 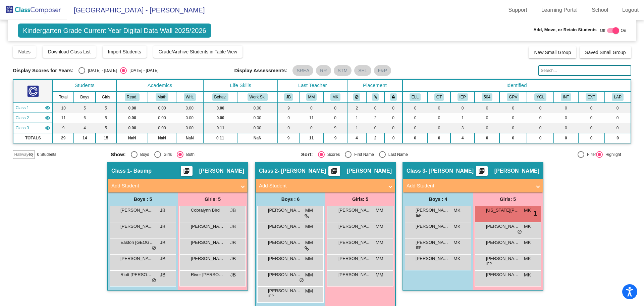 What do you see at coordinates (343, 70) in the screenshot?
I see `mat-chip: STM` at bounding box center [343, 70].